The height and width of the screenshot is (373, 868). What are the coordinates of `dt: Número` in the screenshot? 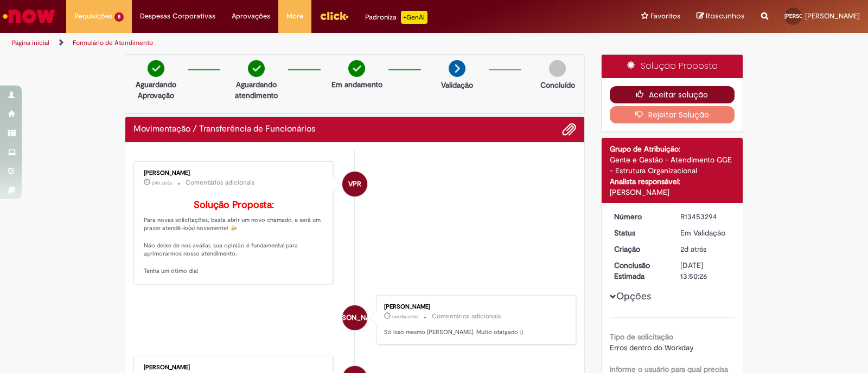 It's located at (639, 217).